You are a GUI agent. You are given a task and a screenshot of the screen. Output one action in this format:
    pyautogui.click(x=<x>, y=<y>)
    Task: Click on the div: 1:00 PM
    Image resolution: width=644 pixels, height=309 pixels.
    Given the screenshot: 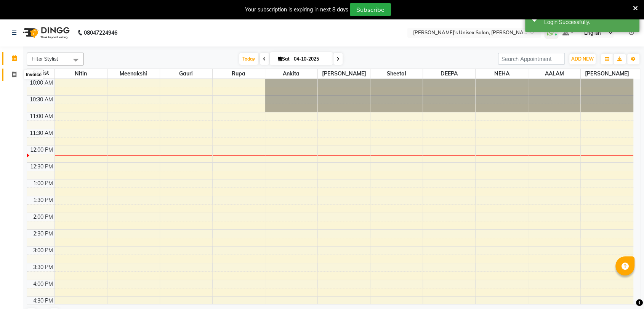 What is the action you would take?
    pyautogui.click(x=43, y=183)
    